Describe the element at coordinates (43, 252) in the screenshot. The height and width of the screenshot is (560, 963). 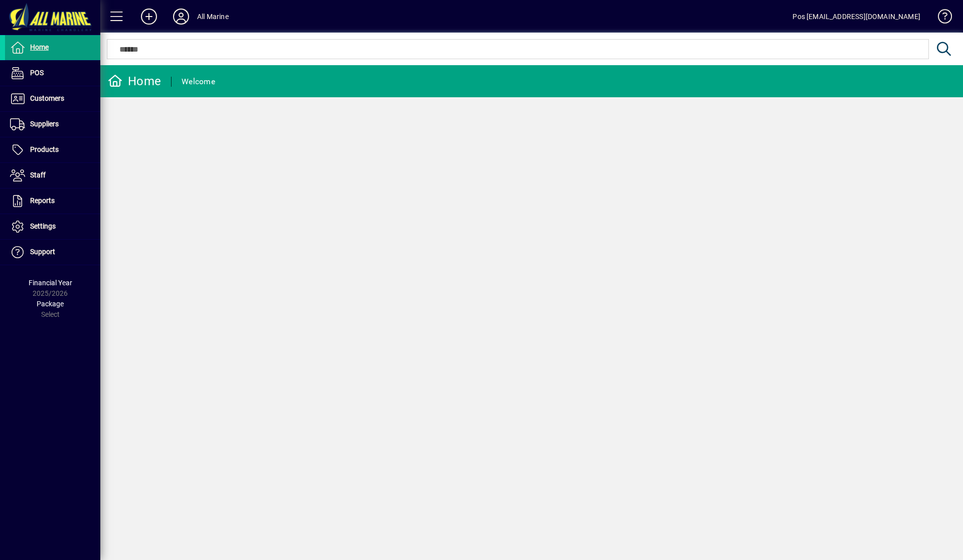
I see `span: Support` at that location.